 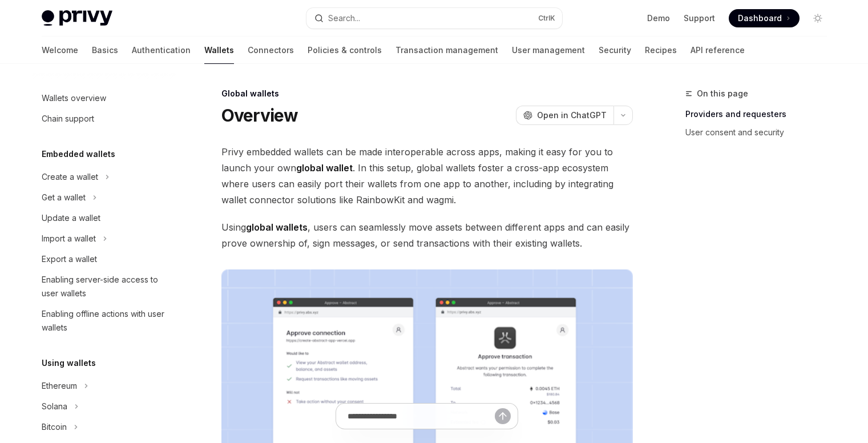 I want to click on a: API reference, so click(x=717, y=50).